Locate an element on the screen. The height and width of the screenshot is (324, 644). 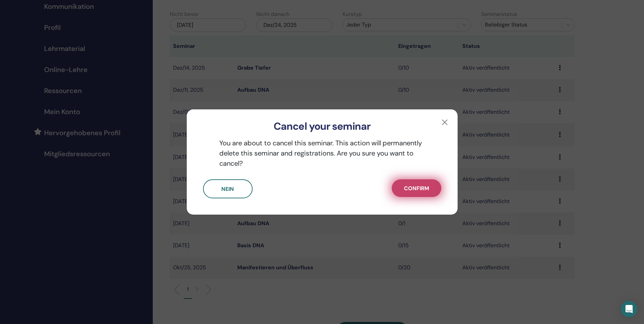
p: You are about to cancel this seminar. This action will permanently delete this seminar and regist... is located at coordinates (322, 153).